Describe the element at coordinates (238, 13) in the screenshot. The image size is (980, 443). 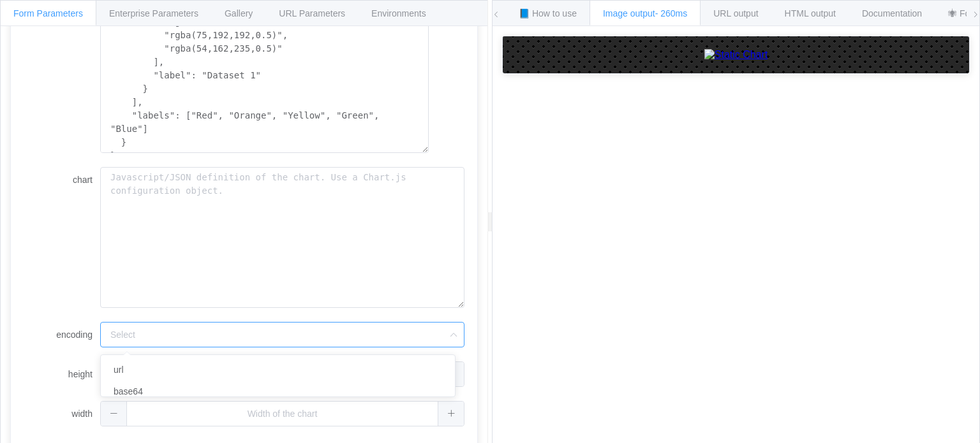
I see `span: Gallery` at that location.